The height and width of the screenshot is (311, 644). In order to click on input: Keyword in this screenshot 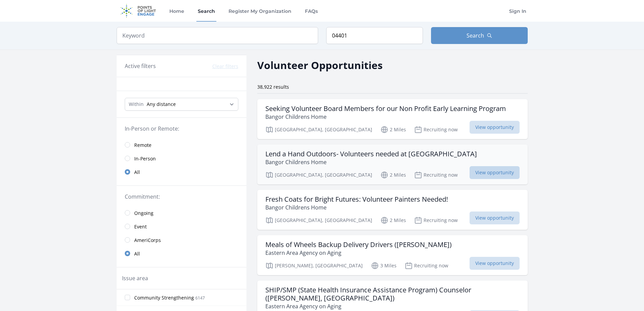, I will do `click(217, 36)`.